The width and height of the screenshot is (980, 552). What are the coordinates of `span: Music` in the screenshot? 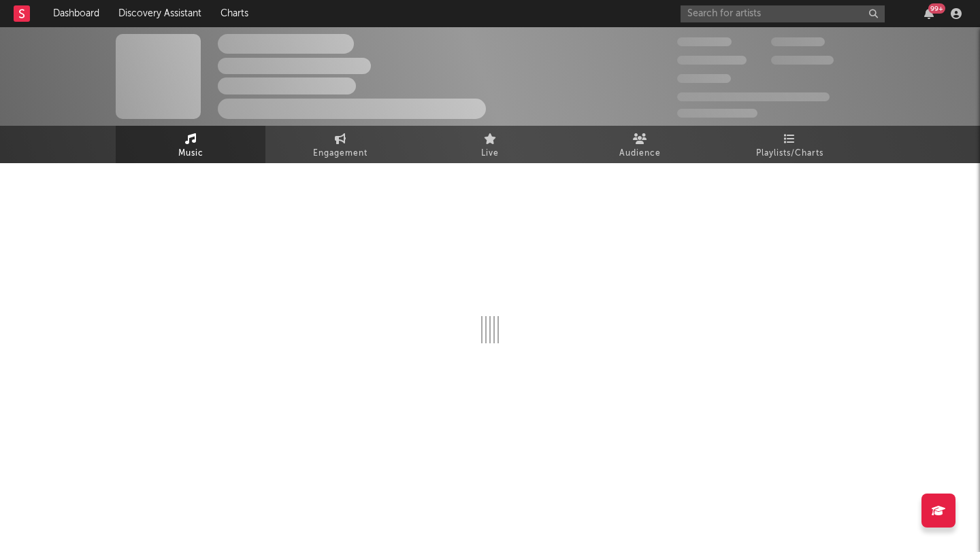 It's located at (191, 154).